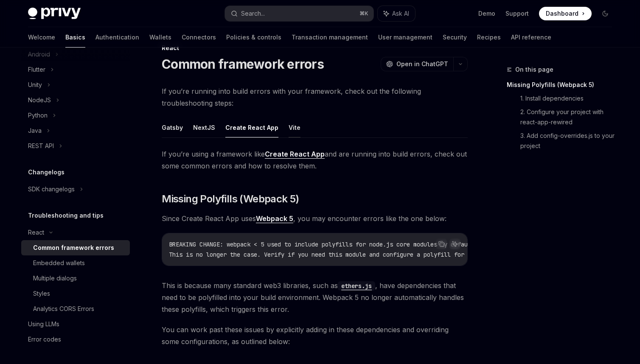  What do you see at coordinates (35, 131) in the screenshot?
I see `div: Java` at bounding box center [35, 131].